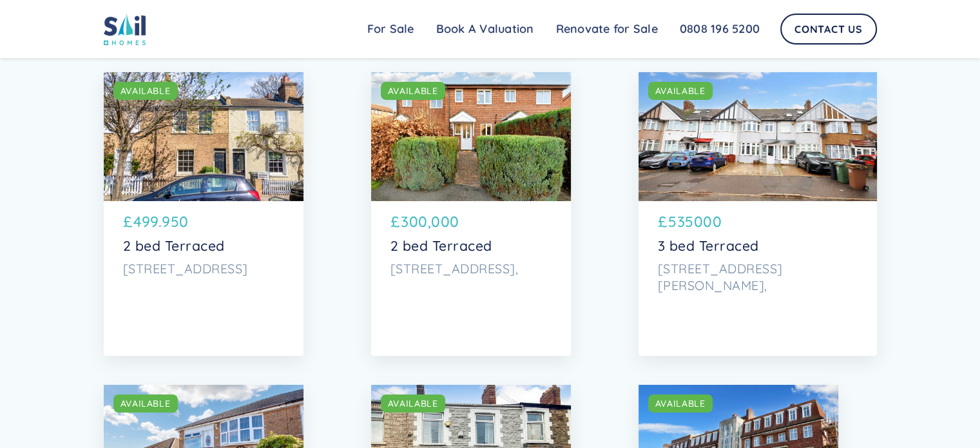 The image size is (980, 448). Describe the element at coordinates (430, 222) in the screenshot. I see `p: 300,000` at that location.